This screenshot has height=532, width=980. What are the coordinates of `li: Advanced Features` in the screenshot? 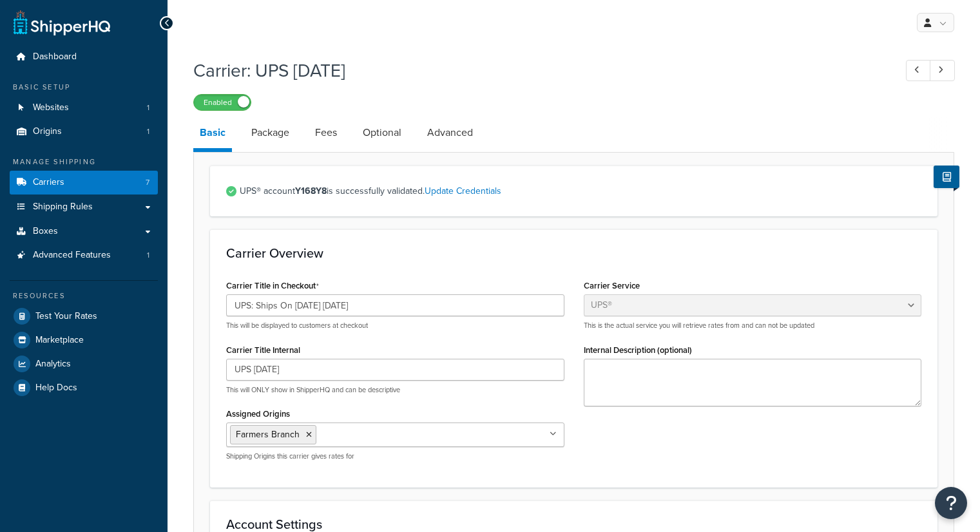 It's located at (84, 255).